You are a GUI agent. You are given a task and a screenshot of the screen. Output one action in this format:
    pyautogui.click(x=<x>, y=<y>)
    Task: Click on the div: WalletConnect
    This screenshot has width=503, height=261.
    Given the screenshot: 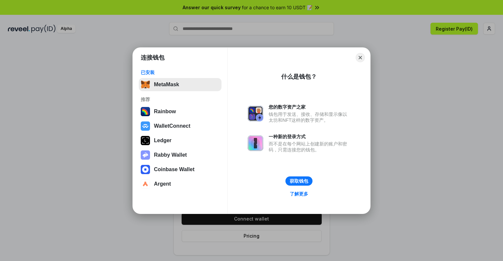 What is the action you would take?
    pyautogui.click(x=172, y=126)
    